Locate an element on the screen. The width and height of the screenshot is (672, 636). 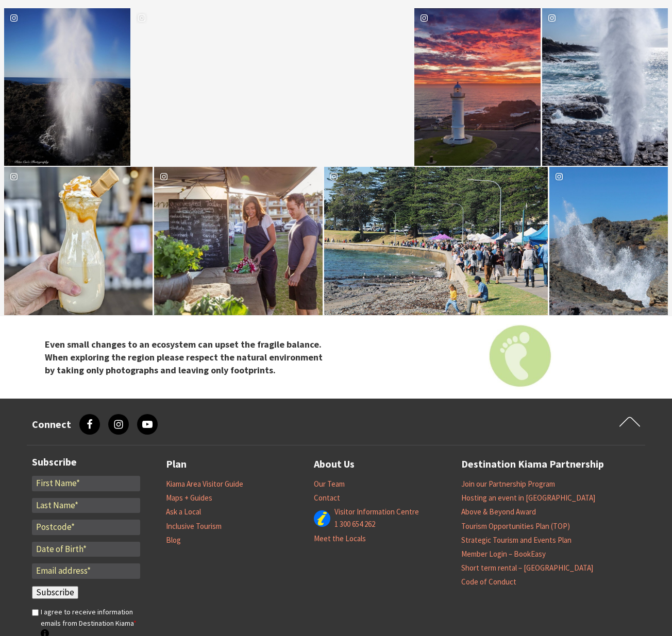
a: Destination Kiama Partnership is located at coordinates (532, 464).